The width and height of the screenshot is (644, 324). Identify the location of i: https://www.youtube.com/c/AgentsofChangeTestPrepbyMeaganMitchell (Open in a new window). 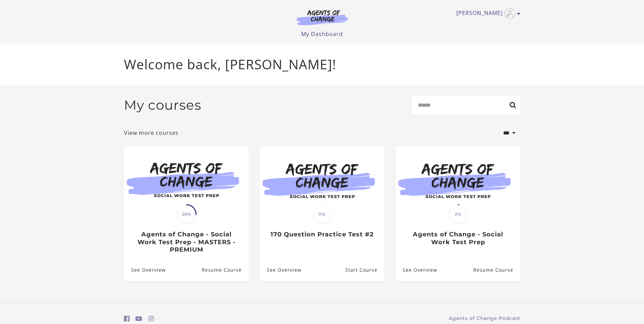
(139, 319).